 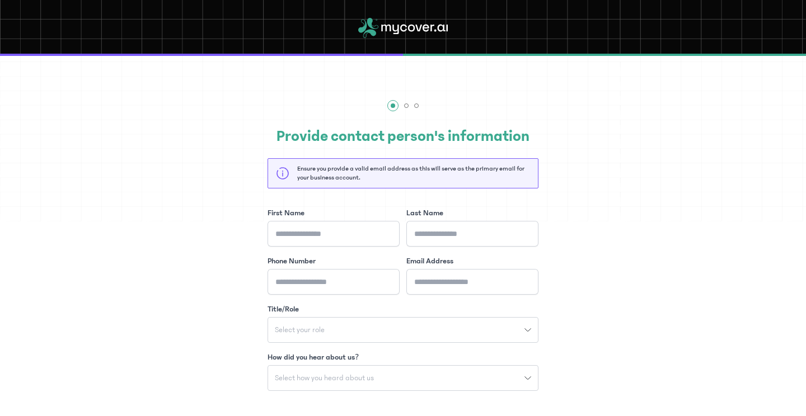 What do you see at coordinates (403, 378) in the screenshot?
I see `button: Select how you heard about us` at bounding box center [403, 378].